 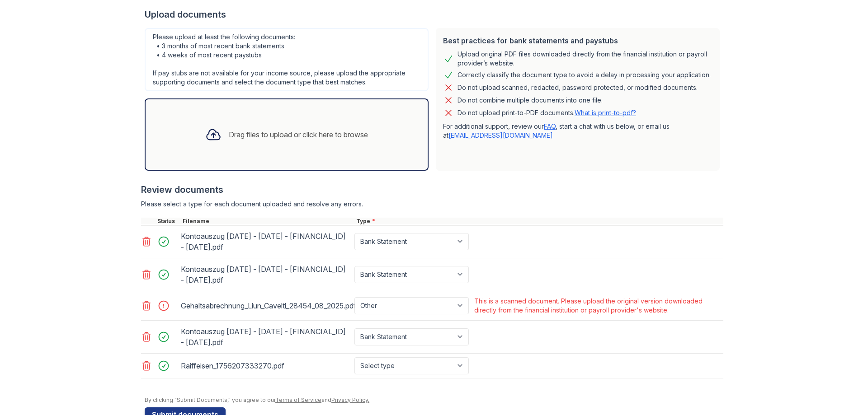 I want to click on div: By clicking "Submit Documents," you agree to our and, so click(x=434, y=401).